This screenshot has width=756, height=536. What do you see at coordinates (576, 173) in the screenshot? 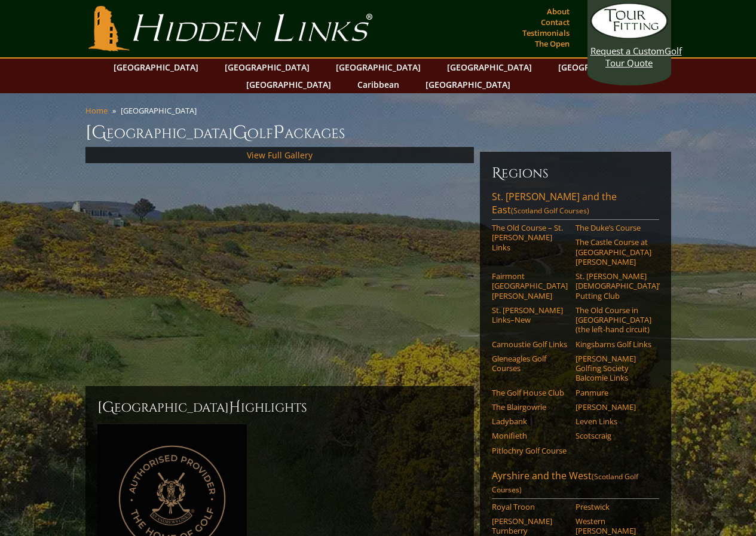
I see `h6: Regions` at bounding box center [576, 173].